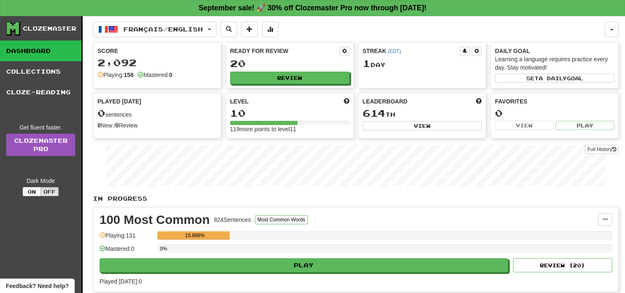 This screenshot has width=625, height=293. Describe the element at coordinates (239, 101) in the screenshot. I see `span: Level` at that location.